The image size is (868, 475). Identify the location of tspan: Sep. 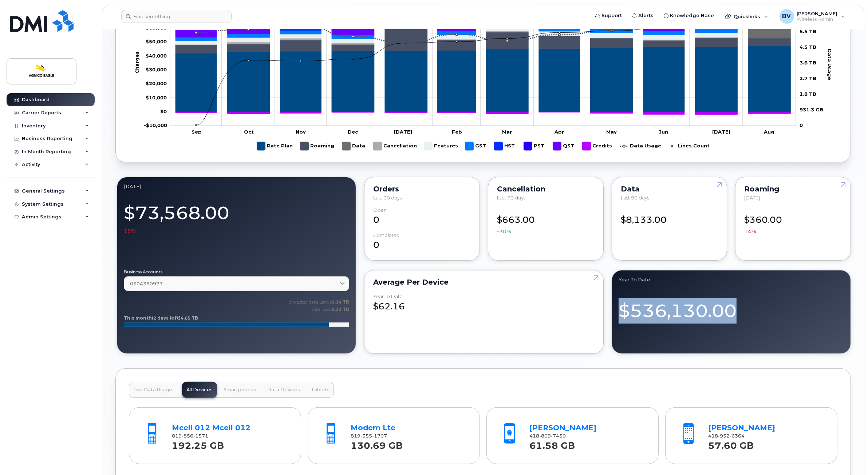
(196, 132).